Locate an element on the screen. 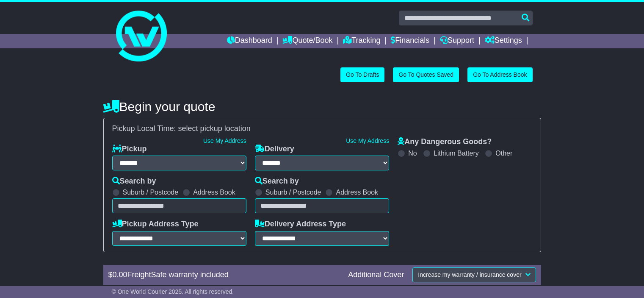 The width and height of the screenshot is (644, 298). a: Support is located at coordinates (457, 41).